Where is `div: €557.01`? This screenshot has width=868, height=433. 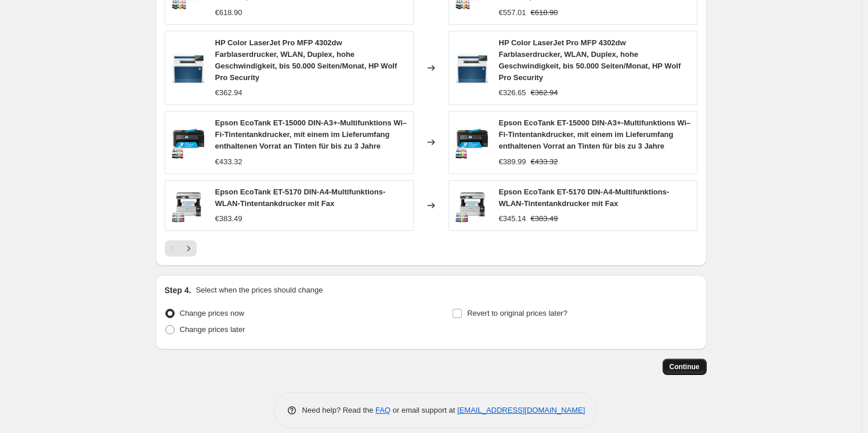
div: €557.01 is located at coordinates (512, 13).